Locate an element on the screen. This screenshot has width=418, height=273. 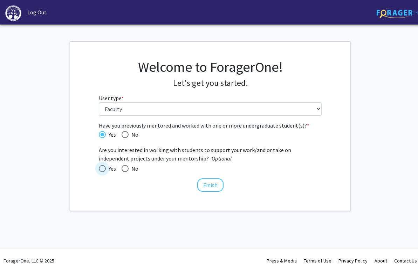
a: Press & Media is located at coordinates (282, 261).